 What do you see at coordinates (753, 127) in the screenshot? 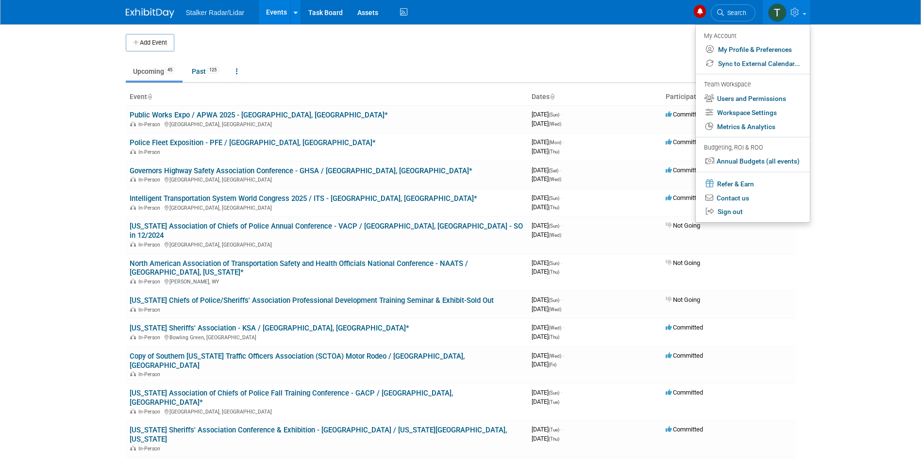
I see `a: Metrics & Analytics` at bounding box center [753, 127].